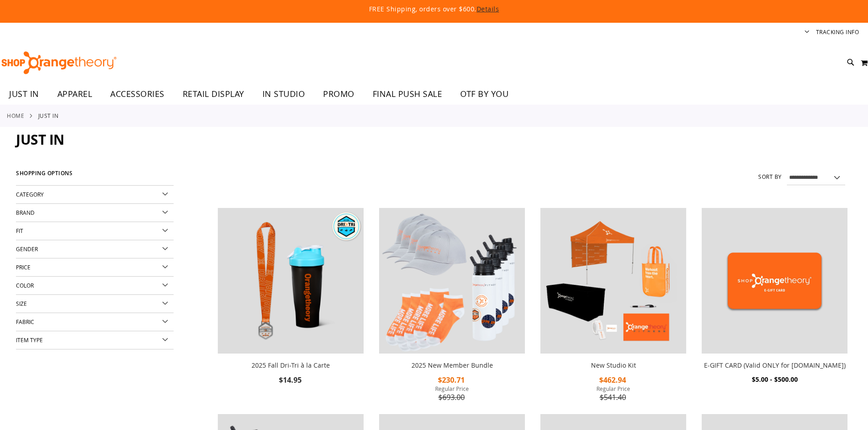  Describe the element at coordinates (95, 195) in the screenshot. I see `div: Category` at that location.